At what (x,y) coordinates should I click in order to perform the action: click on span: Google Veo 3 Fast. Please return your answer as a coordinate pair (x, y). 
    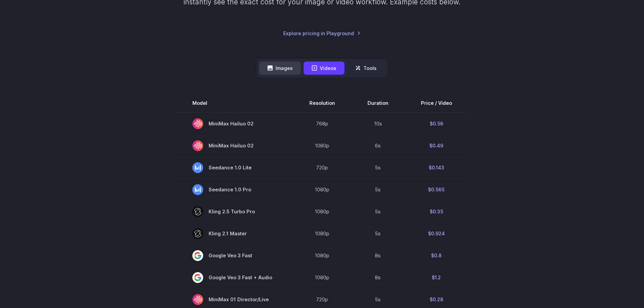
    Looking at the image, I should click on (235, 256).